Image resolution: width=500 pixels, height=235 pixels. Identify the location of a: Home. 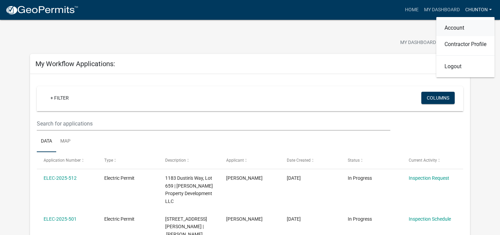
(412, 10).